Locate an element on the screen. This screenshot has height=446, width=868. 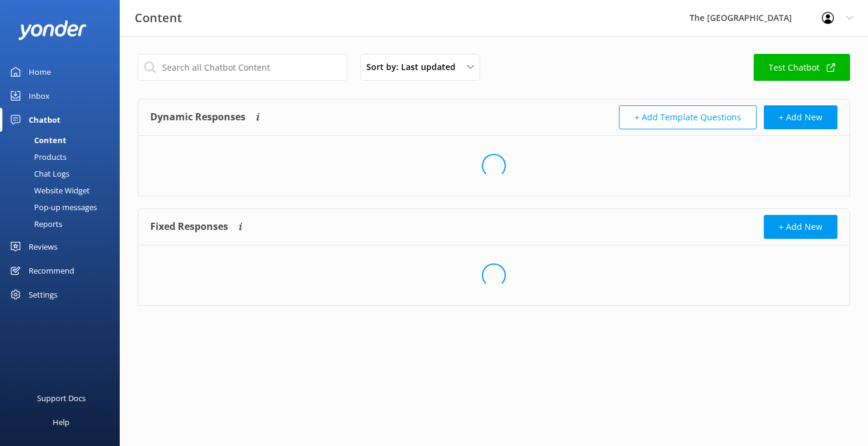
div: Content is located at coordinates (37, 140).